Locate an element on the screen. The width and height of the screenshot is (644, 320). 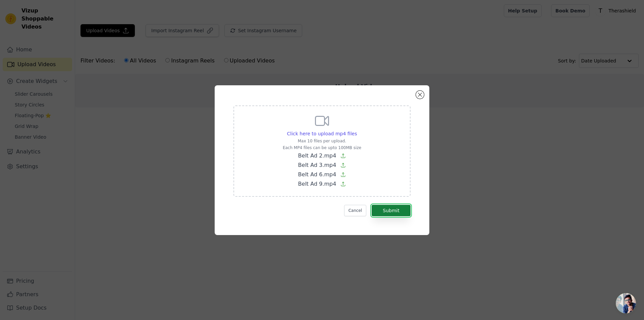
button: Submit is located at coordinates (391, 210).